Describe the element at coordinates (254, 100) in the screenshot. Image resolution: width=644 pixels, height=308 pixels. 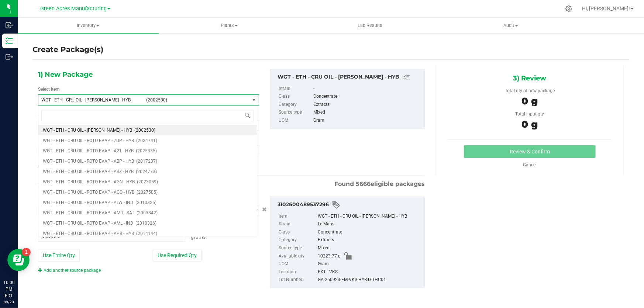
I see `span: select` at that location.